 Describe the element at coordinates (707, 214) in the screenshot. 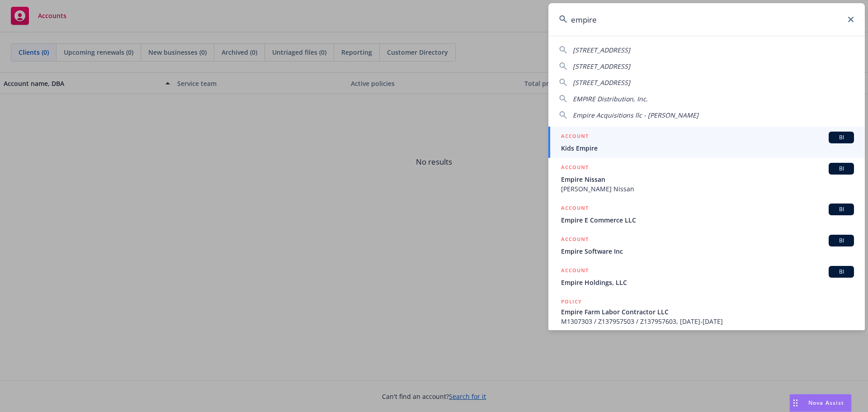

I see `a: ACCOUNTBIEmpire E Commerce LLC` at that location.